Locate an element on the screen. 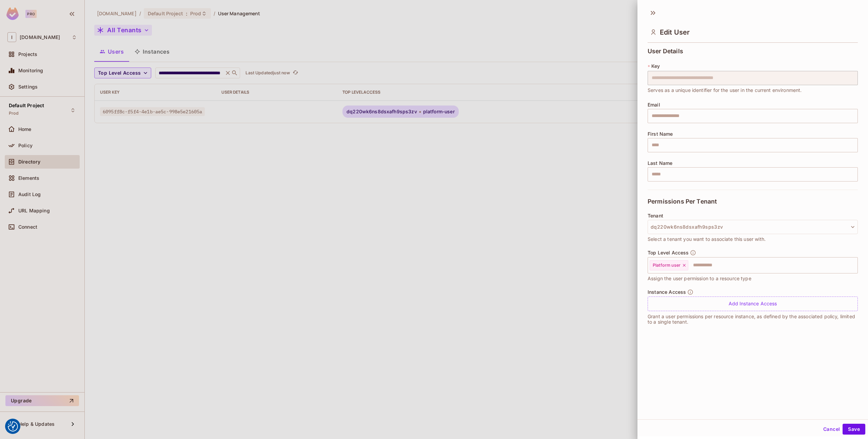  button: dq220wk6ns8dsxafh9sps3zv is located at coordinates (753, 227).